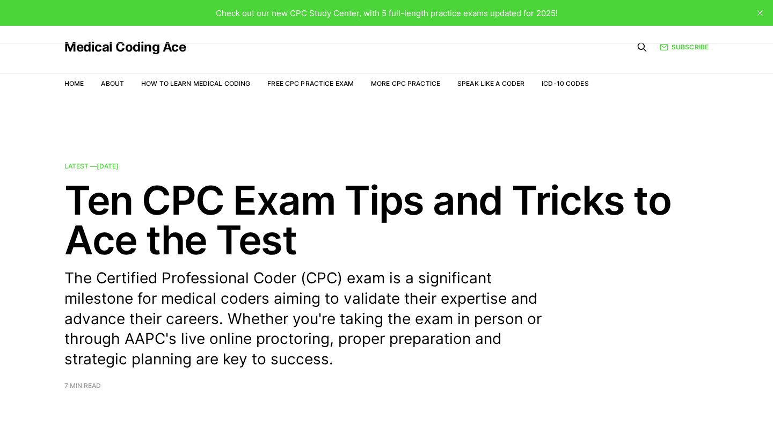  What do you see at coordinates (386, 220) in the screenshot?
I see `h2: Ten CPC Exam Tips and Tricks to Ace the Test` at bounding box center [386, 220].